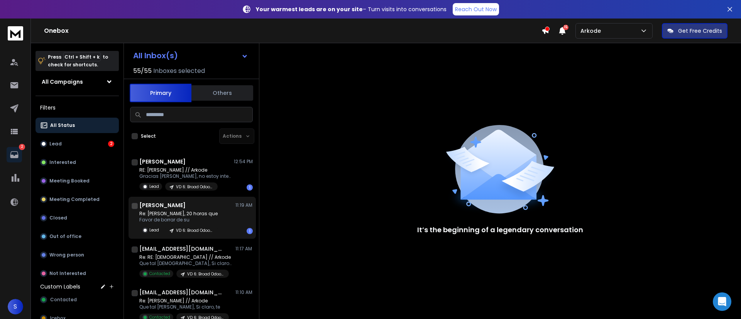  What do you see at coordinates (77, 125) in the screenshot?
I see `button: All Status` at bounding box center [77, 125].